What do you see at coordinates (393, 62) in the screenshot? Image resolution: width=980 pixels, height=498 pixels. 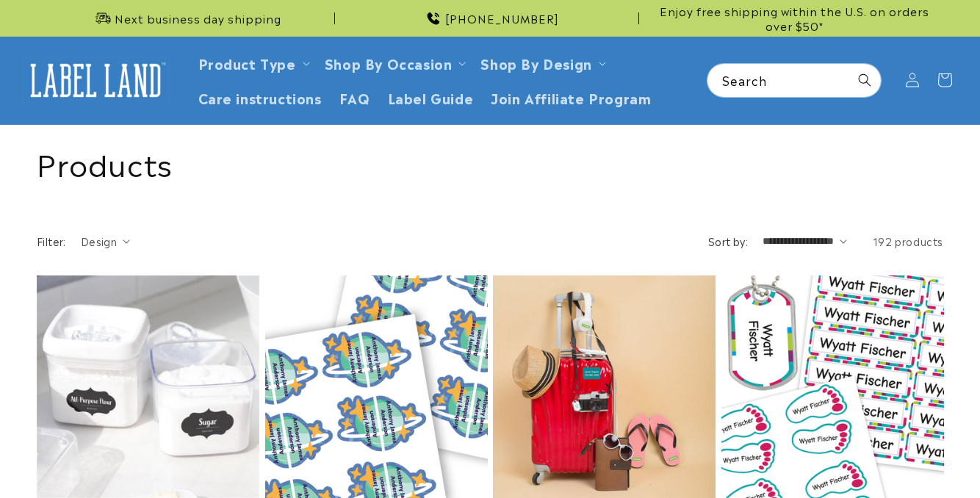 I see `summary: Shop By Occasion` at bounding box center [393, 62].